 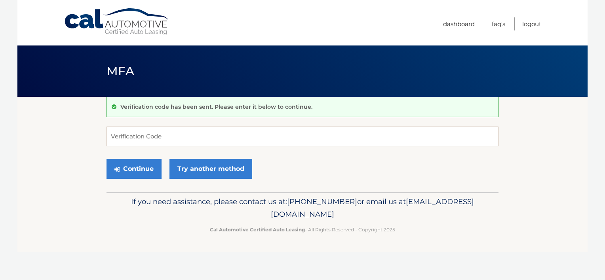 I want to click on span: MFA, so click(x=120, y=71).